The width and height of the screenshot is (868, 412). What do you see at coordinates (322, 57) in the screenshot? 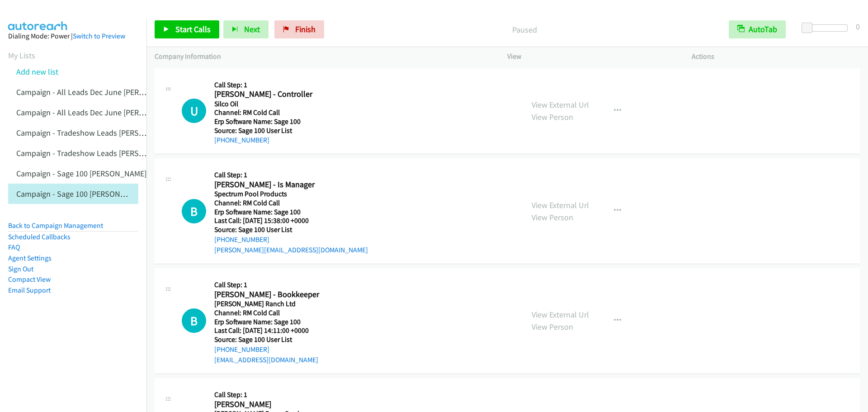
I see `p: Company Information` at bounding box center [322, 57].